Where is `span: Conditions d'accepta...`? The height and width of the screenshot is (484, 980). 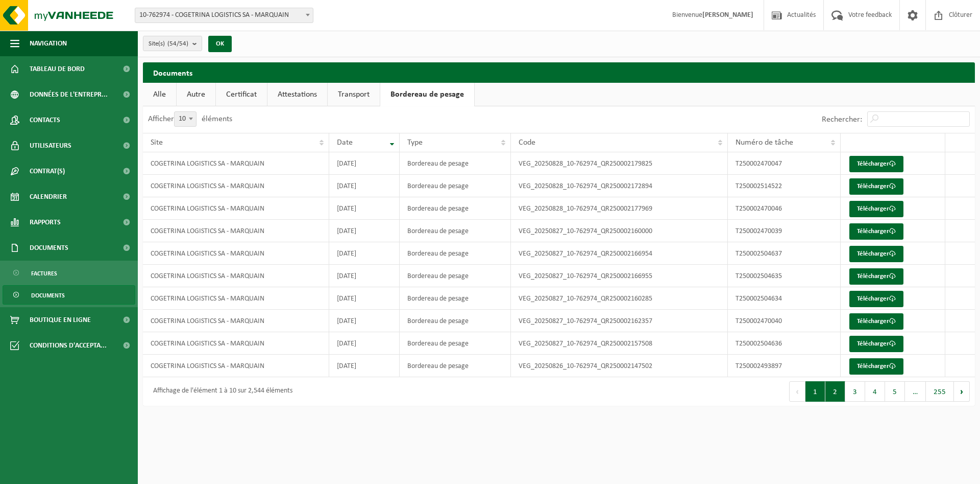 span: Conditions d'accepta... is located at coordinates (68, 345).